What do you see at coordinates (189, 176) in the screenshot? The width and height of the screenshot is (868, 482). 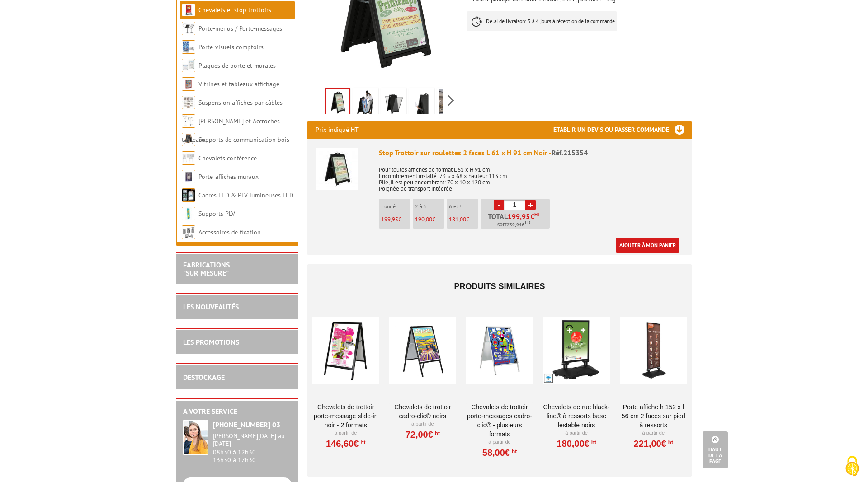 I see `img: Porte-affiches muraux` at bounding box center [189, 176].